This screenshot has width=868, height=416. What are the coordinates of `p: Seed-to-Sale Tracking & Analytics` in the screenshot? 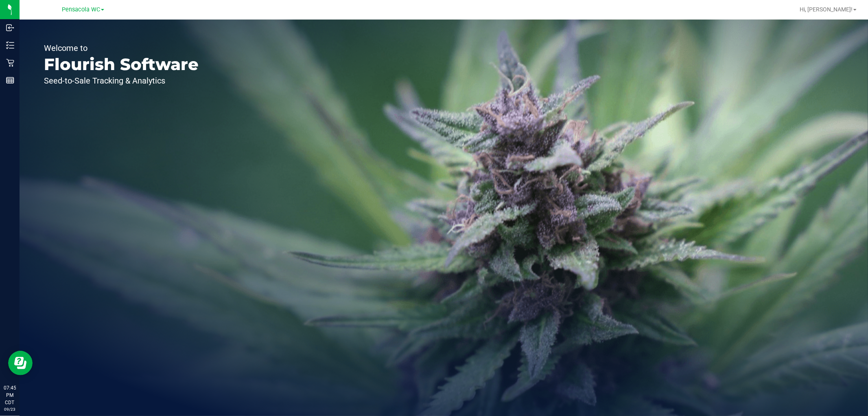 It's located at (121, 81).